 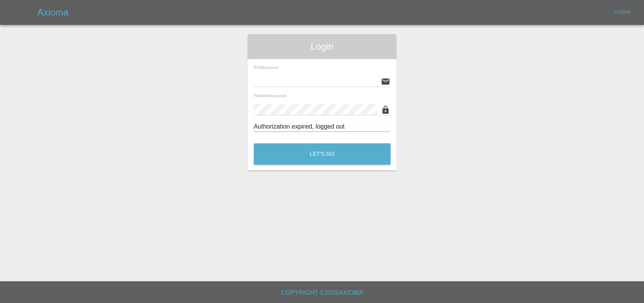 I want to click on span: Login, so click(x=322, y=47).